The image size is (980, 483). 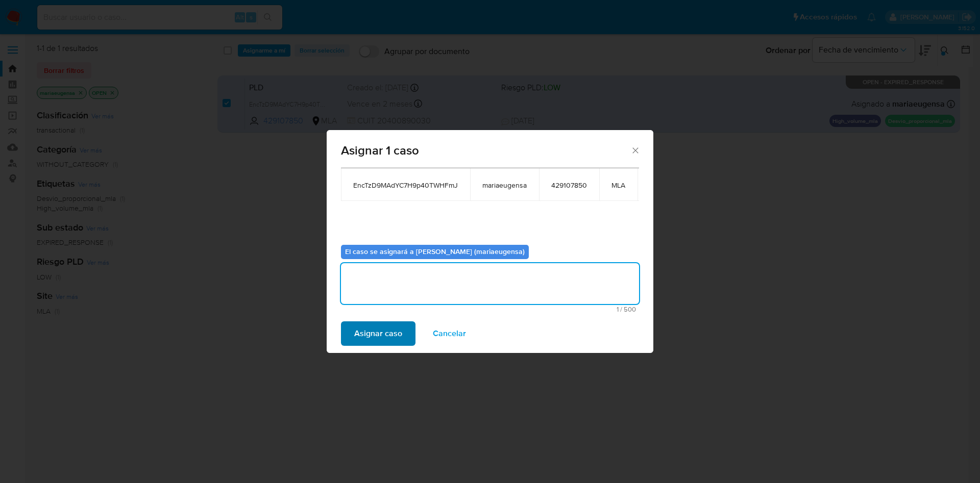 What do you see at coordinates (504, 185) in the screenshot?
I see `span: mariaeugensa` at bounding box center [504, 185].